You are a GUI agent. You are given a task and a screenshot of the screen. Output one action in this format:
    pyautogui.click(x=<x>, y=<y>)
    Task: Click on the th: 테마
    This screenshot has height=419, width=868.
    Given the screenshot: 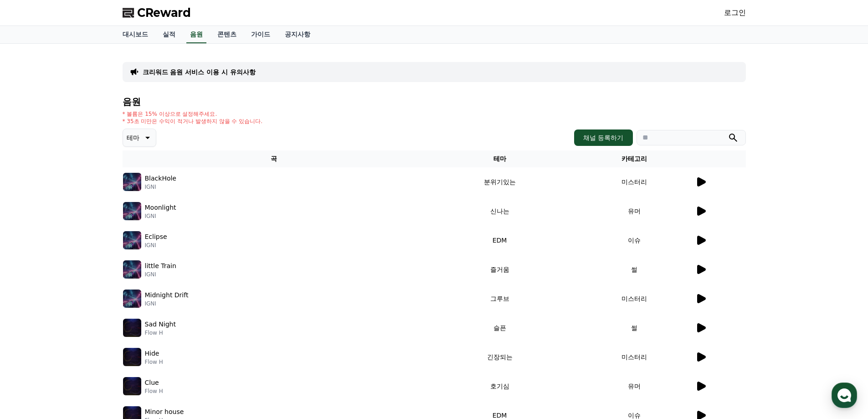 What is the action you would take?
    pyautogui.click(x=500, y=159)
    